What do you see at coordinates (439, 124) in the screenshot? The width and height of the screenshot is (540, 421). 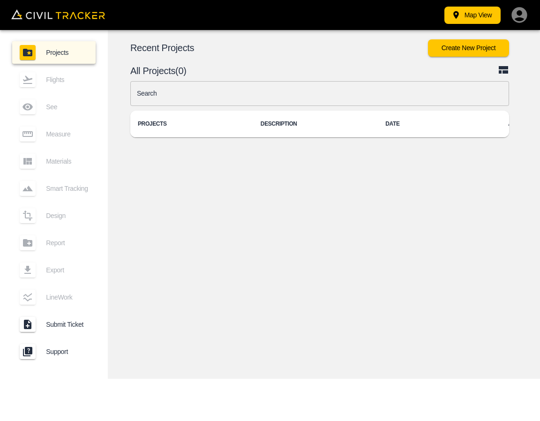 I see `th: DATE` at bounding box center [439, 124].